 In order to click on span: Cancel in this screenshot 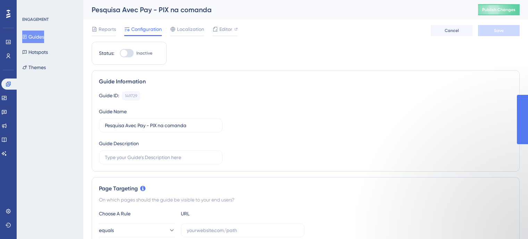, I will do `click(452, 31)`.